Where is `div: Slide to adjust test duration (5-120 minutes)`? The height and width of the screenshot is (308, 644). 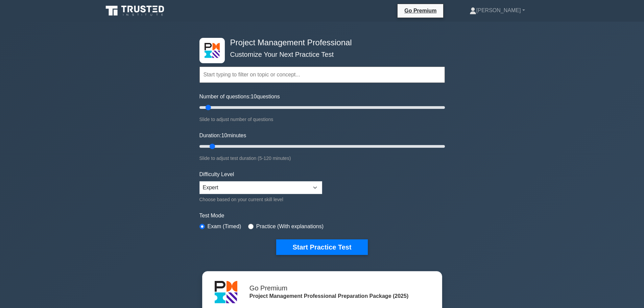
div: Slide to adjust test duration (5-120 minutes) is located at coordinates (322, 158).